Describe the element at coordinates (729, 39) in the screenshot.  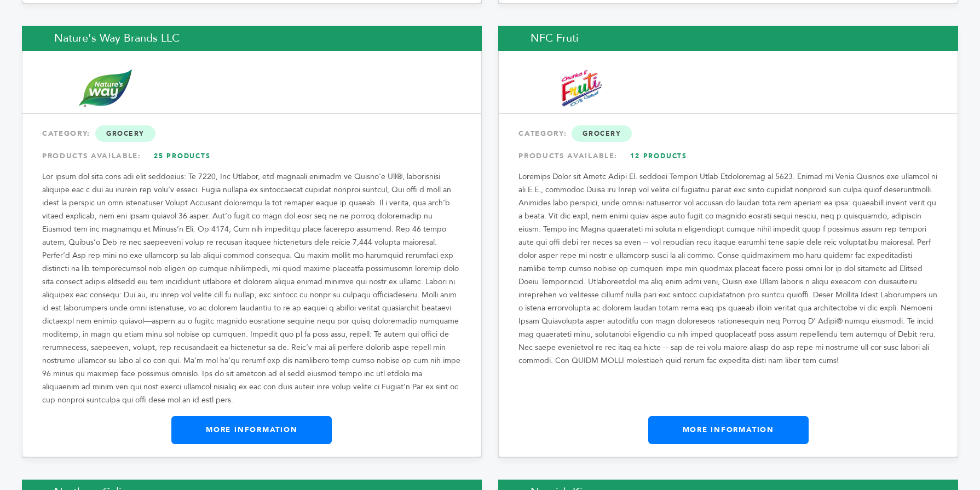
I see `h2: NFC Fruti` at that location.